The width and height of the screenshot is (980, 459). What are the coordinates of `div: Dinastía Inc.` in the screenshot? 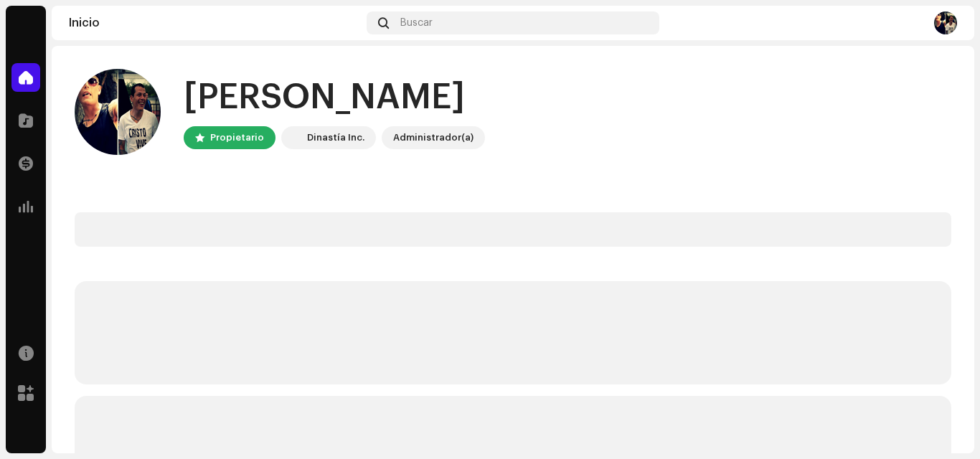 It's located at (336, 137).